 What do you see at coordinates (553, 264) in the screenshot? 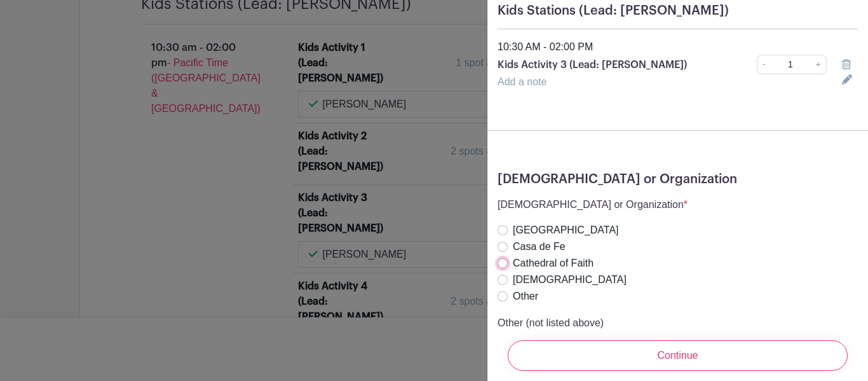
I see `label: Cathedral of Faith` at bounding box center [553, 264].